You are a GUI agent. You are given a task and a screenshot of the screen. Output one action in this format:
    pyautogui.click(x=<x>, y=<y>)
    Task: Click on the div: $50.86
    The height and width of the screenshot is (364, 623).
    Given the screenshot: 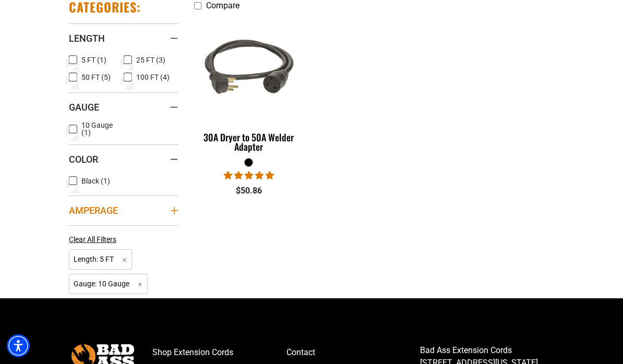 What is the action you would take?
    pyautogui.click(x=249, y=191)
    